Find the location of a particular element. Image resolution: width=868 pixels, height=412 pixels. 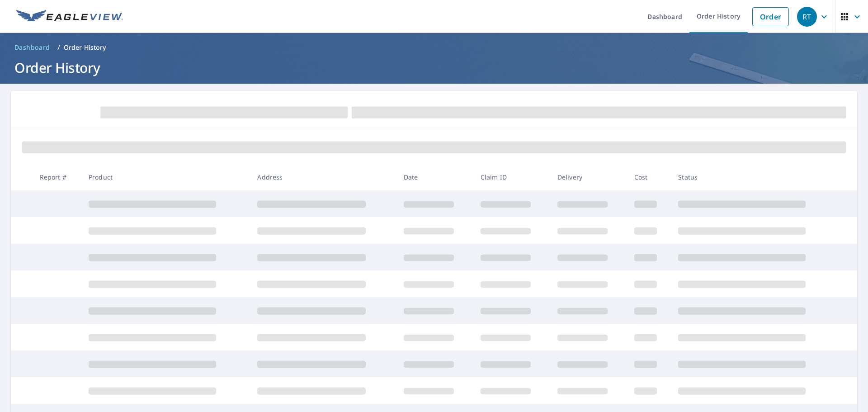

img: EV Logo is located at coordinates (69, 17).